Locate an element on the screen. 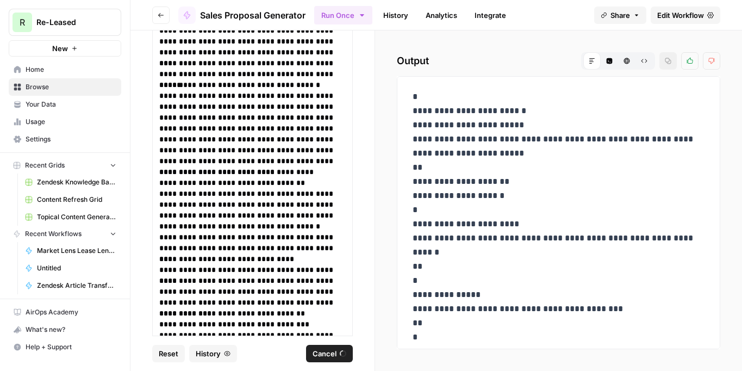 This screenshot has height=371, width=742. span: R is located at coordinates (22, 22).